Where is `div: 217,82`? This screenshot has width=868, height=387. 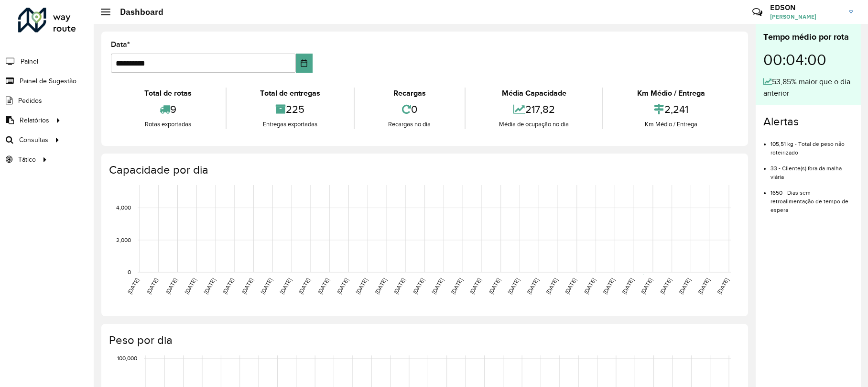
div: 217,82 is located at coordinates (534, 109).